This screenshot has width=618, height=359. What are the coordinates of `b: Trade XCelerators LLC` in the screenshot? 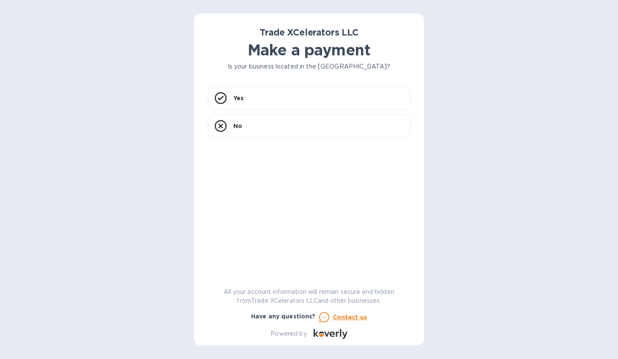 It's located at (309, 32).